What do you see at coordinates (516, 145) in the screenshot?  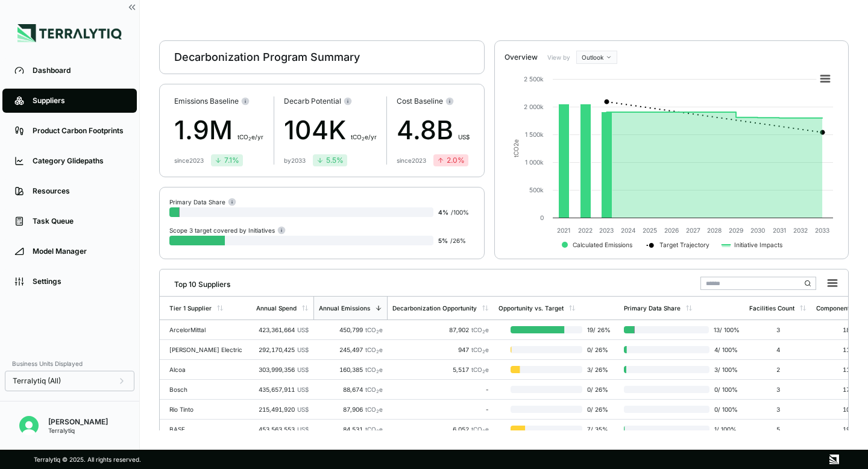 I see `tspan: 2` at bounding box center [516, 145].